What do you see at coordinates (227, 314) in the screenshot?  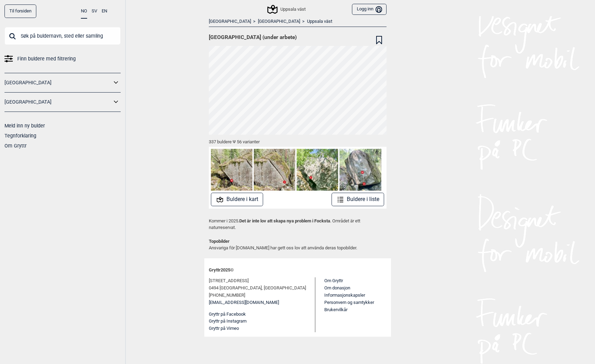 I see `button: Gryttr på Facebook` at bounding box center [227, 314].